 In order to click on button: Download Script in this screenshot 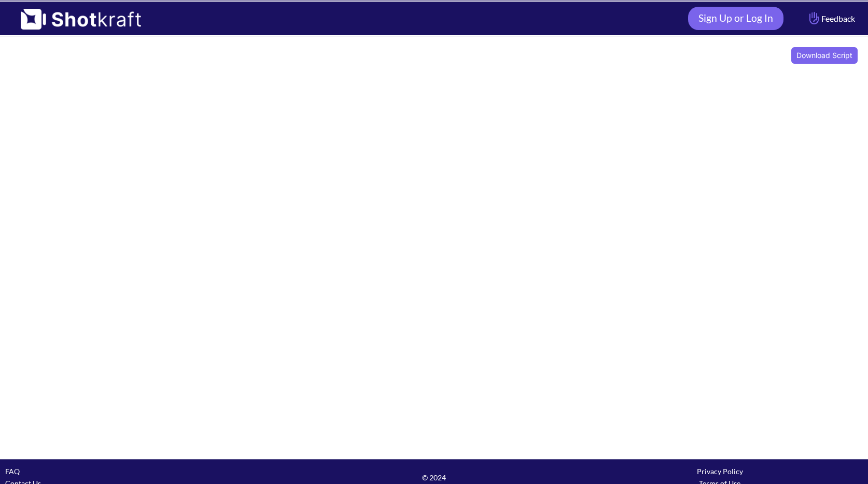, I will do `click(825, 56)`.